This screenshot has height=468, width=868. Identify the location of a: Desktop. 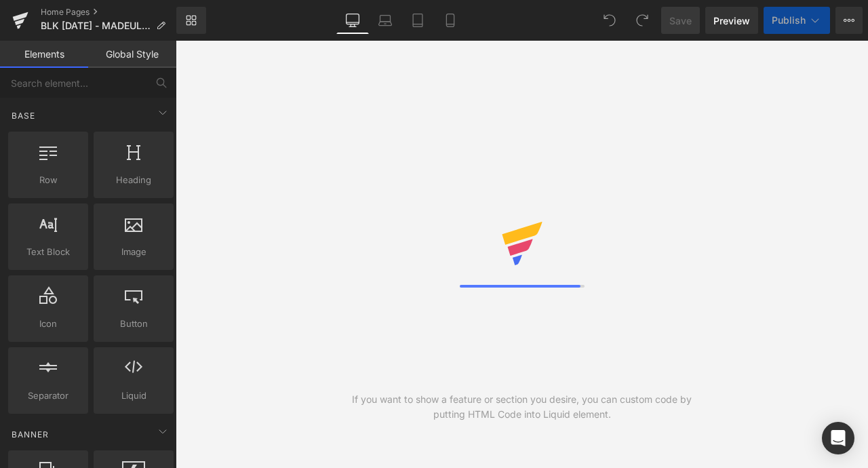
(352, 21).